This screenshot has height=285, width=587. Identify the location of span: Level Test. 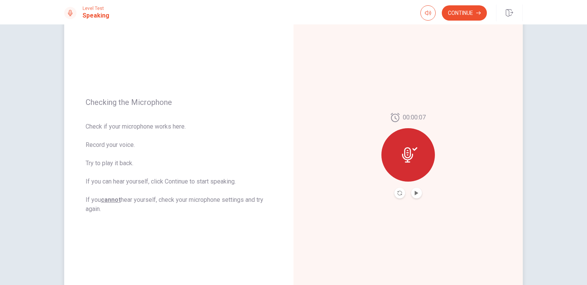
(96, 8).